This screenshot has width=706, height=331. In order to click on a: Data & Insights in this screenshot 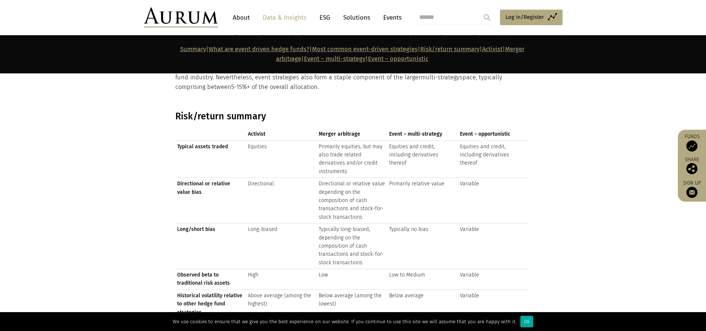, I will do `click(284, 17)`.